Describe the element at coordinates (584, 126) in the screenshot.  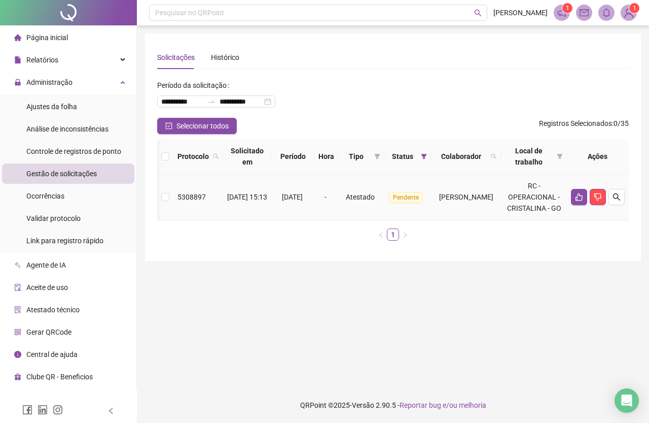
I see `span: : 0 / 35` at that location.